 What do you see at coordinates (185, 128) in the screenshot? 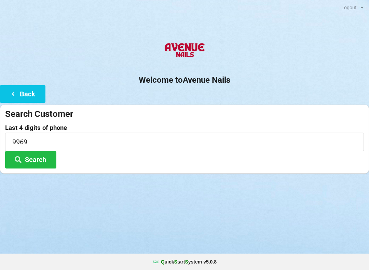
I see `label: Last 4 digits of phone` at bounding box center [185, 128].